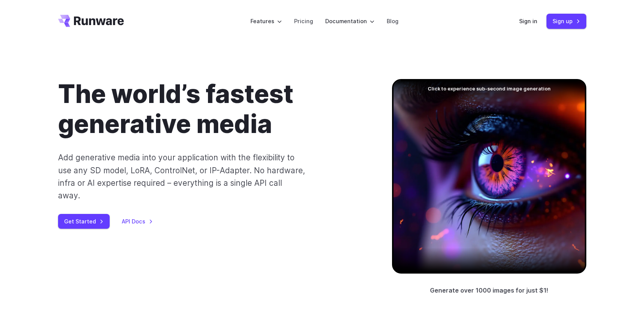 The height and width of the screenshot is (334, 644). What do you see at coordinates (84, 221) in the screenshot?
I see `a: Get Started` at bounding box center [84, 221].